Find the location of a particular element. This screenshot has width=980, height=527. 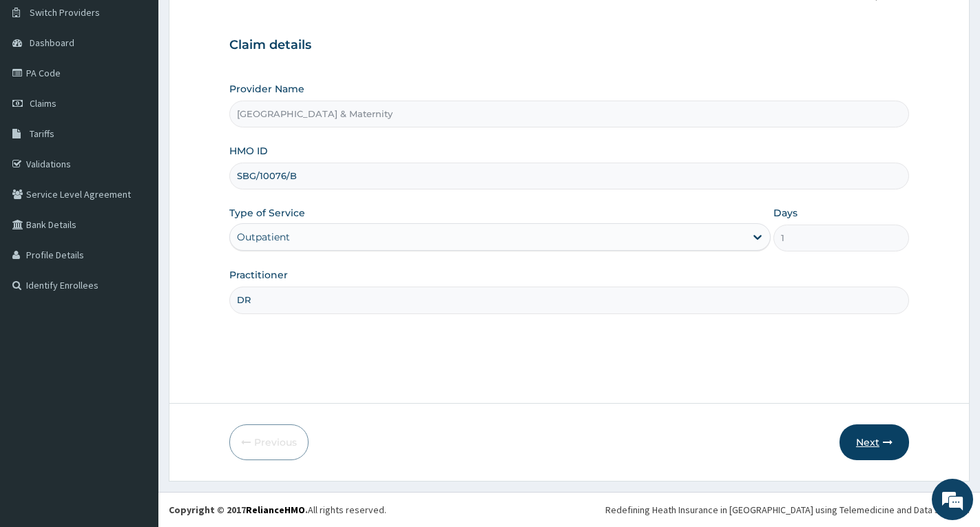

div: Outpatient is located at coordinates (263, 237).